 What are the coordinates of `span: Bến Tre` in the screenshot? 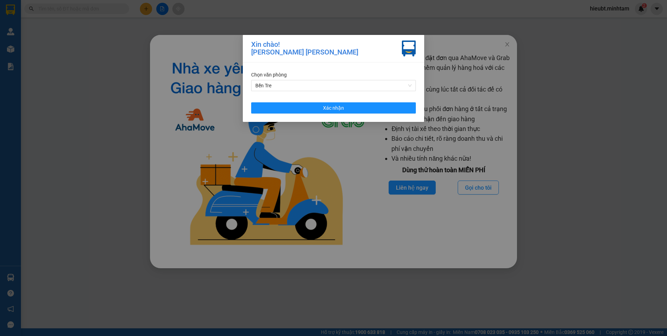 It's located at (333, 85).